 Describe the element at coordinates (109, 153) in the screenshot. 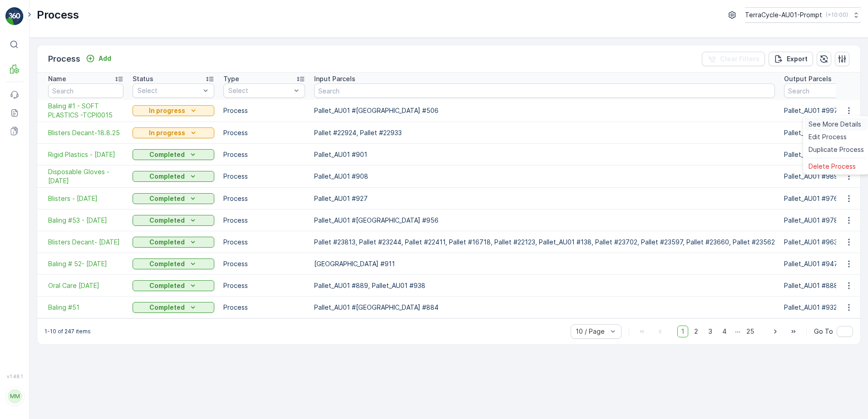

I see `span: 01993126509999989136LJ8501282701000650307` at that location.